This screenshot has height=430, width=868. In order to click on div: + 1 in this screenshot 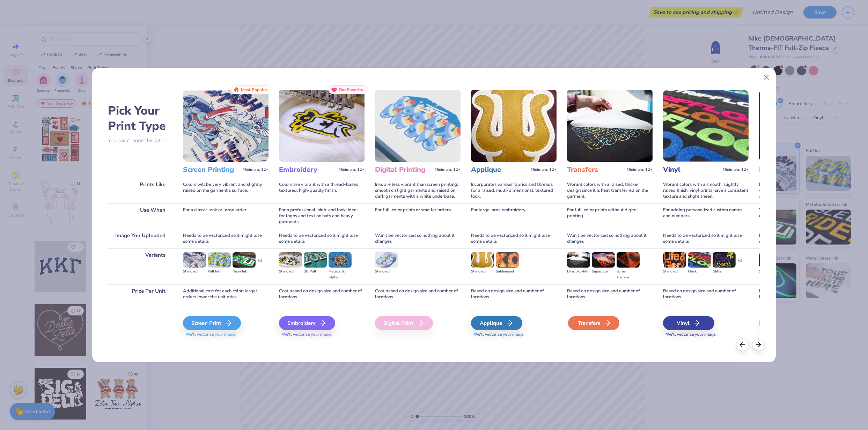, I will do `click(740, 264)`.